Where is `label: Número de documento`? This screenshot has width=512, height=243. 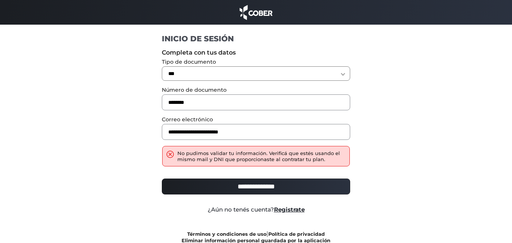
label: Número de documento is located at coordinates (256, 90).